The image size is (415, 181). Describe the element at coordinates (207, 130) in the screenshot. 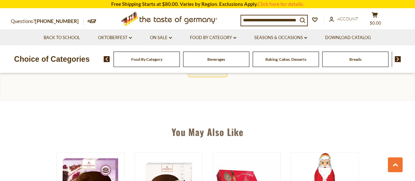

I see `div: You May Also Like` at that location.